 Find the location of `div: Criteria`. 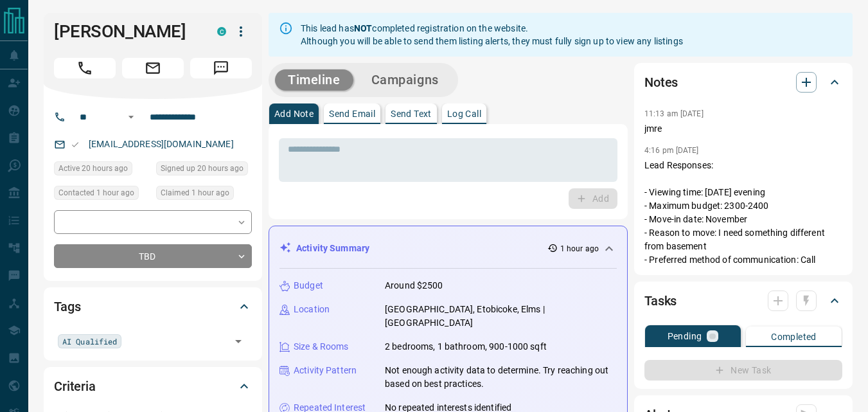

div: Criteria is located at coordinates (153, 386).